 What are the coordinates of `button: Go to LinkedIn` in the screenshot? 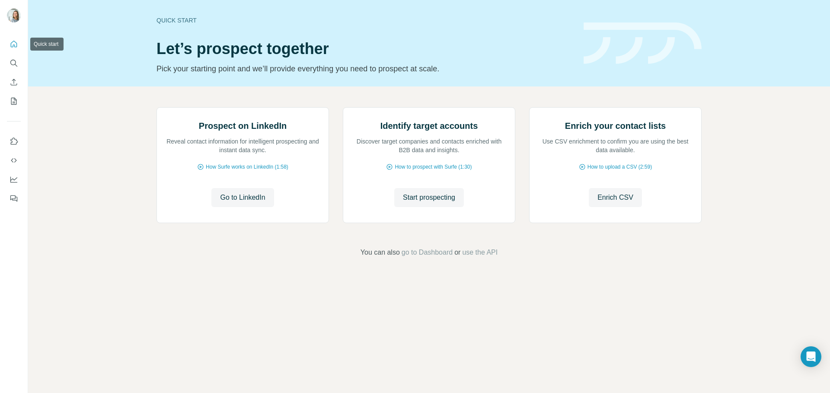 It's located at (242, 197).